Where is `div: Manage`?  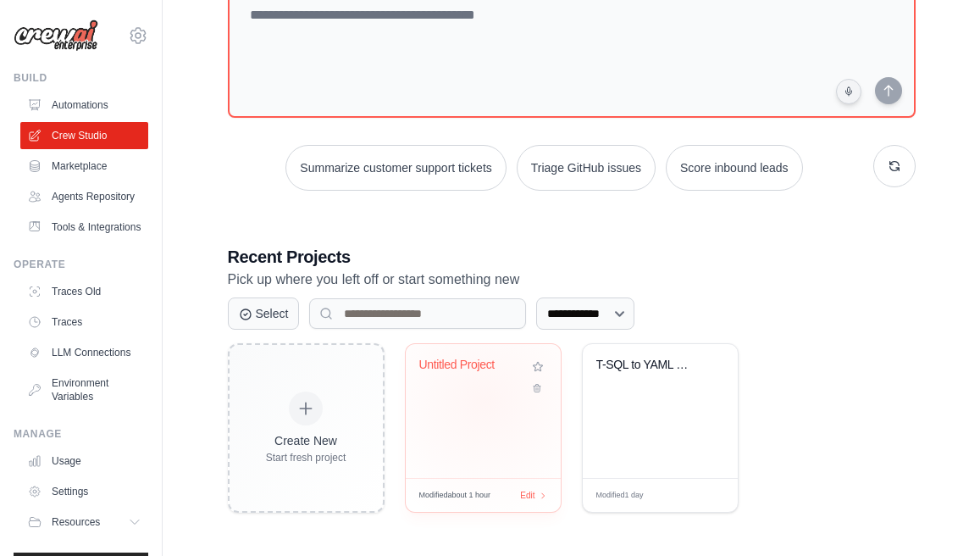 div: Manage is located at coordinates (81, 433).